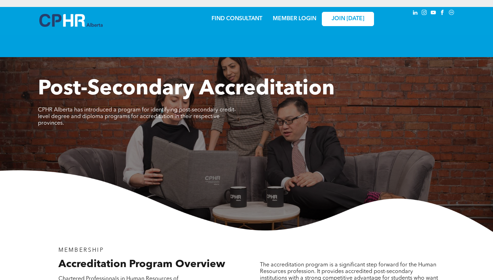  What do you see at coordinates (442, 13) in the screenshot?
I see `a: facebook` at bounding box center [442, 13].